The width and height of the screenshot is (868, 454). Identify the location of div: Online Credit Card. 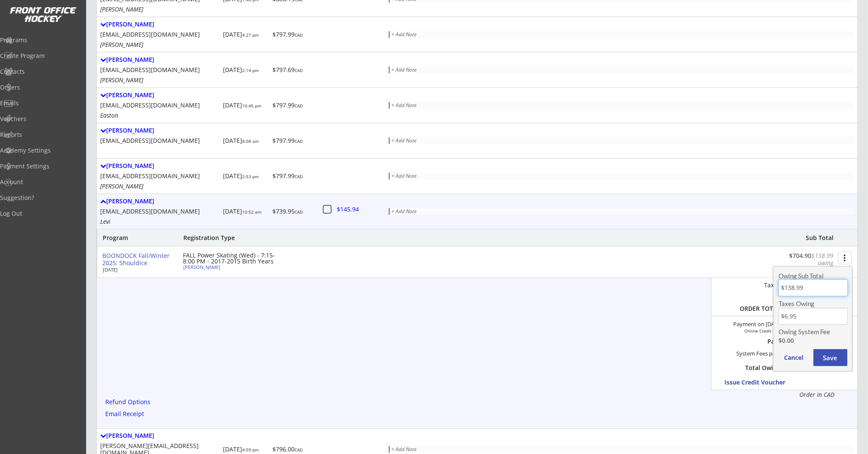
(758, 331).